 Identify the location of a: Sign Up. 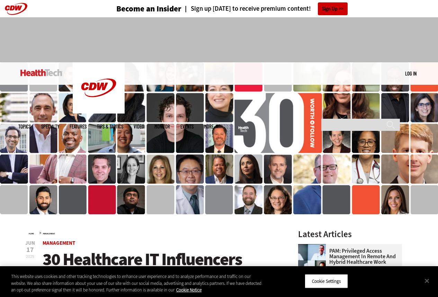
(333, 9).